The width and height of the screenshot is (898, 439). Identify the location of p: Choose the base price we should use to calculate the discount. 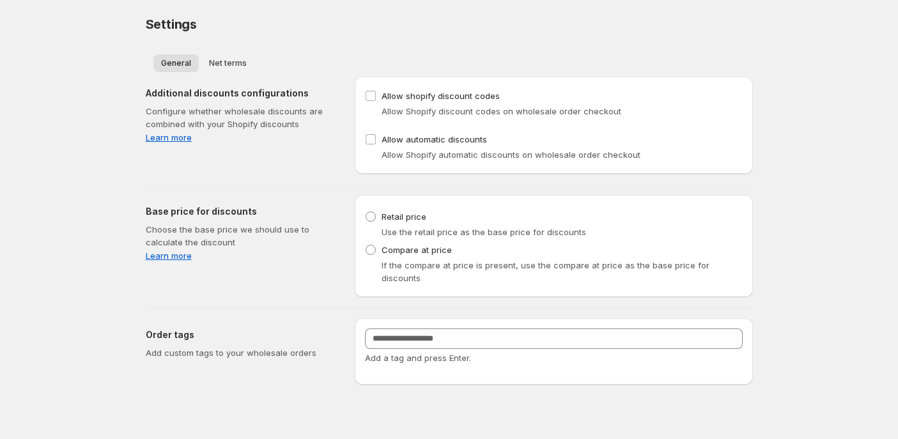
(240, 236).